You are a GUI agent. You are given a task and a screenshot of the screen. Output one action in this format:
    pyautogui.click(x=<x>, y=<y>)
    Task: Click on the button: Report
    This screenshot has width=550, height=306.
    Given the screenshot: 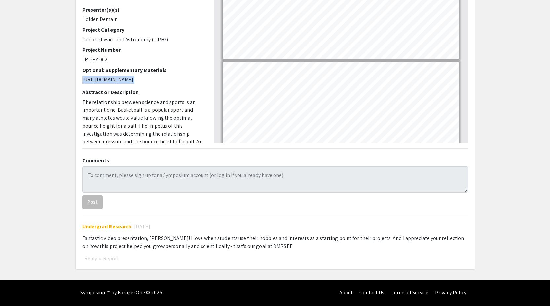 What is the action you would take?
    pyautogui.click(x=111, y=259)
    